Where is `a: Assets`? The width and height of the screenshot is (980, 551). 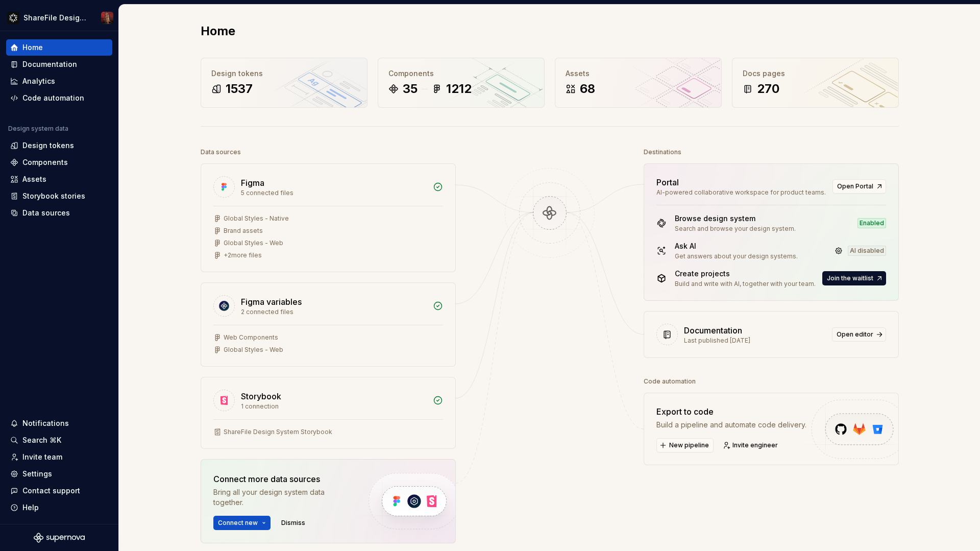 a: Assets is located at coordinates (59, 179).